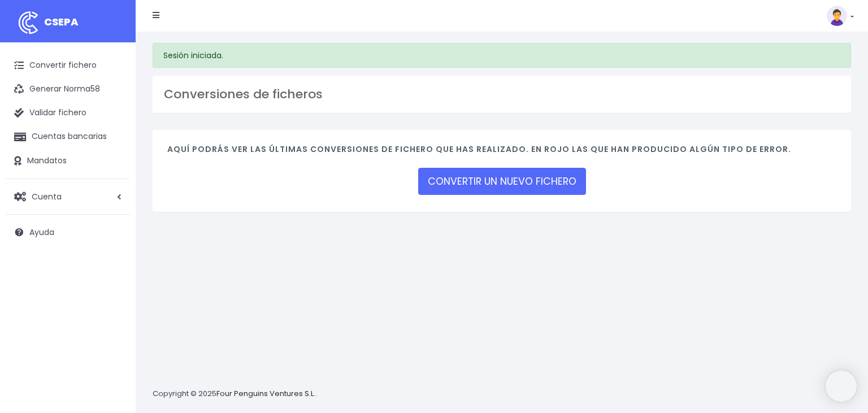 This screenshot has width=868, height=413. What do you see at coordinates (266, 393) in the screenshot?
I see `a: Four Penguins Ventures S.L.` at bounding box center [266, 393].